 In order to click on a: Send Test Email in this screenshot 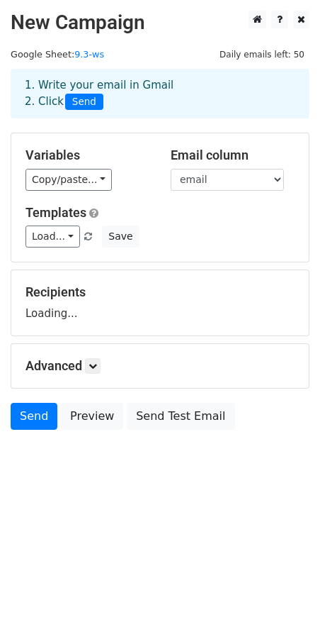, I will do `click(181, 416)`.